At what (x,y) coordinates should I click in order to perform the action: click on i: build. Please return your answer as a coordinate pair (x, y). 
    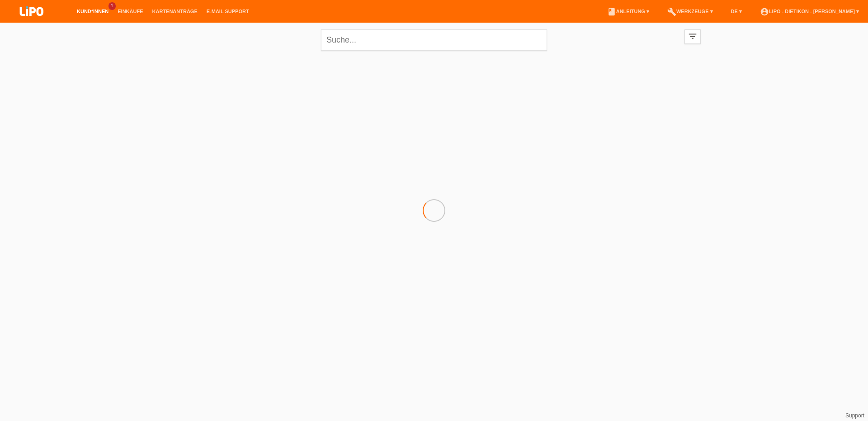
    Looking at the image, I should click on (672, 12).